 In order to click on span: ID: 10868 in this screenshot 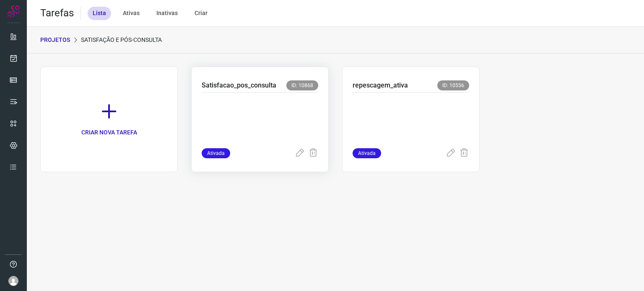, I will do `click(303, 86)`.